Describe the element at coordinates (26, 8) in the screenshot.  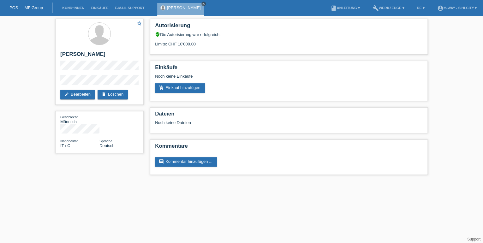
I see `a: POS — MF Group` at that location.